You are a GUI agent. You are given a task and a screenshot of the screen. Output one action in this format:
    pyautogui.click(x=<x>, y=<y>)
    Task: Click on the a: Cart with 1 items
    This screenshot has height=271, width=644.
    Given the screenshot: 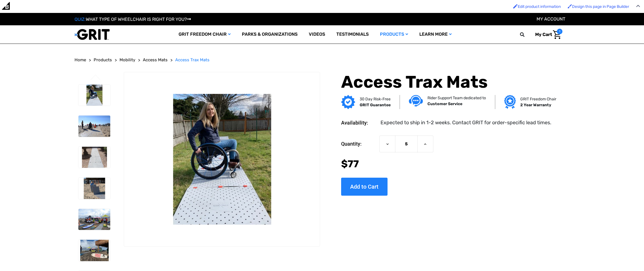 What is the action you would take?
    pyautogui.click(x=547, y=35)
    